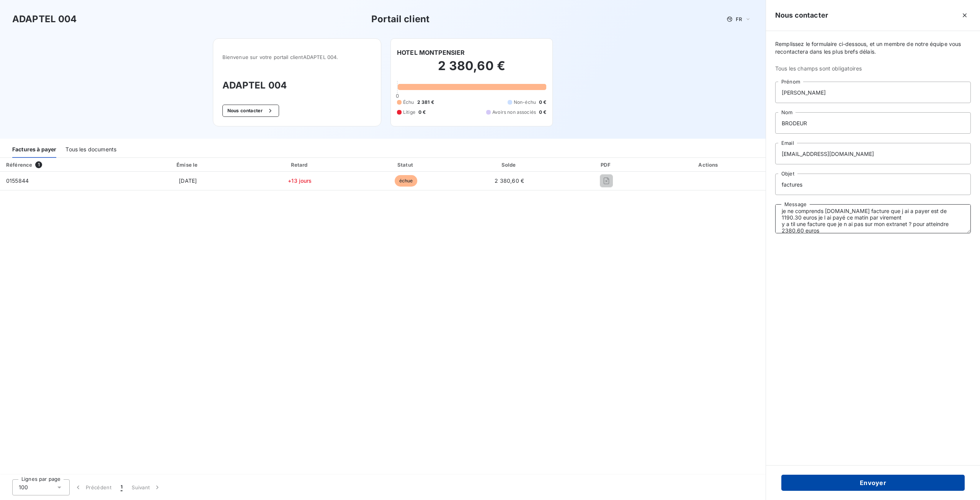 The height and width of the screenshot is (500, 980). Describe the element at coordinates (297, 57) in the screenshot. I see `span: Bienvenue sur votre portail client ADAPTEL 004 .` at that location.